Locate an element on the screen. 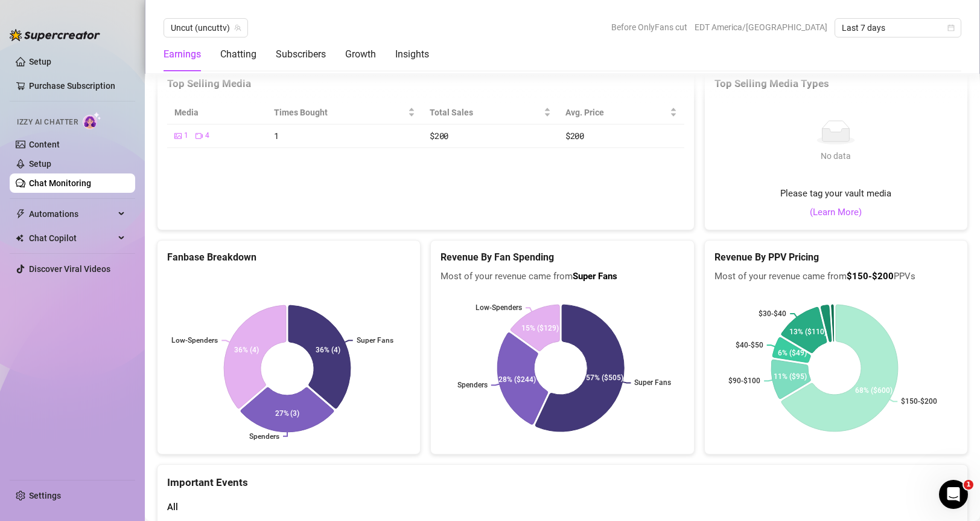 The height and width of the screenshot is (521, 980). span: picture is located at coordinates (178, 136).